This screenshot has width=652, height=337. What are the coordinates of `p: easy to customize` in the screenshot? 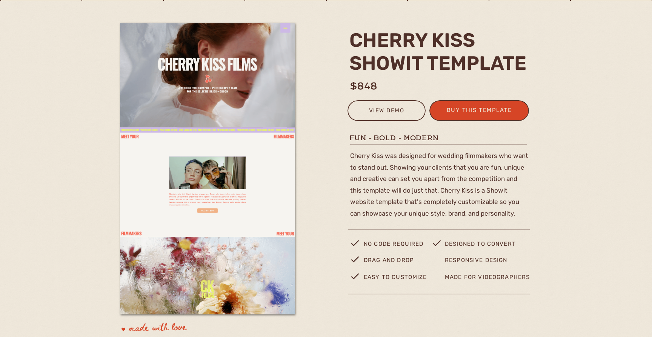 It's located at (397, 280).